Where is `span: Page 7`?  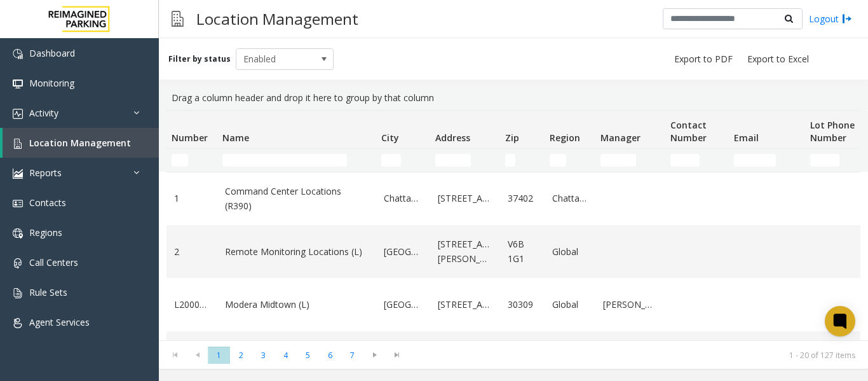
span: Page 7 is located at coordinates (352, 355).